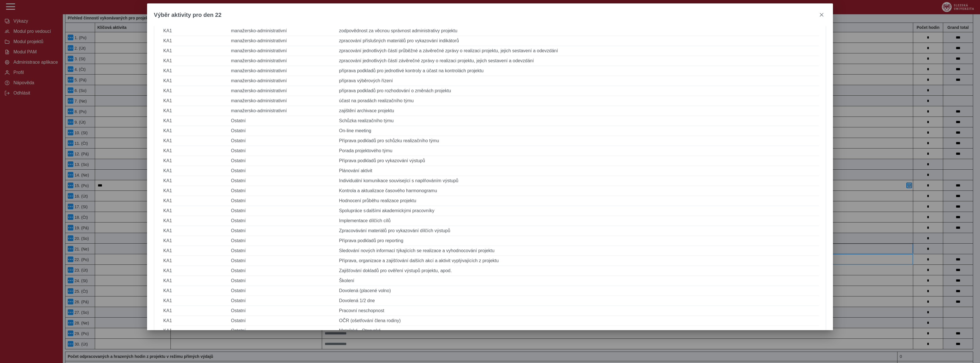 Image resolution: width=980 pixels, height=363 pixels. I want to click on td: Mateřská - Otcovská, so click(578, 330).